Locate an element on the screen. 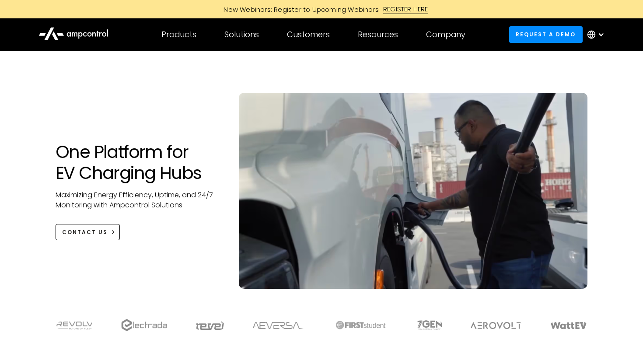 The height and width of the screenshot is (364, 643). div: Customers is located at coordinates (308, 34).